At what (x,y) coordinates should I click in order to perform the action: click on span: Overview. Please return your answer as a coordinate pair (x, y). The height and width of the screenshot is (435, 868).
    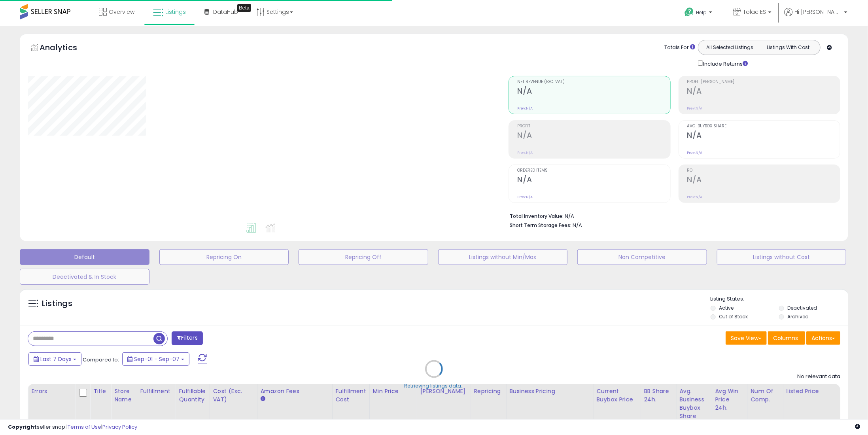
    Looking at the image, I should click on (121, 12).